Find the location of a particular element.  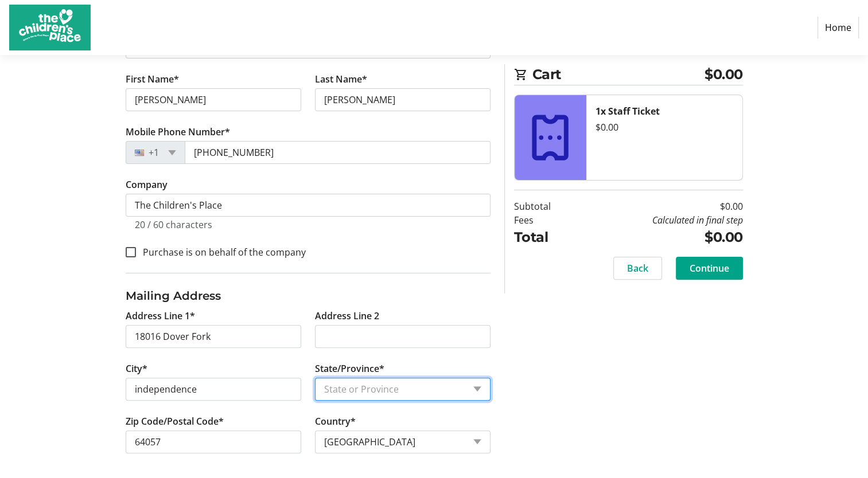

a: Home is located at coordinates (838, 27).